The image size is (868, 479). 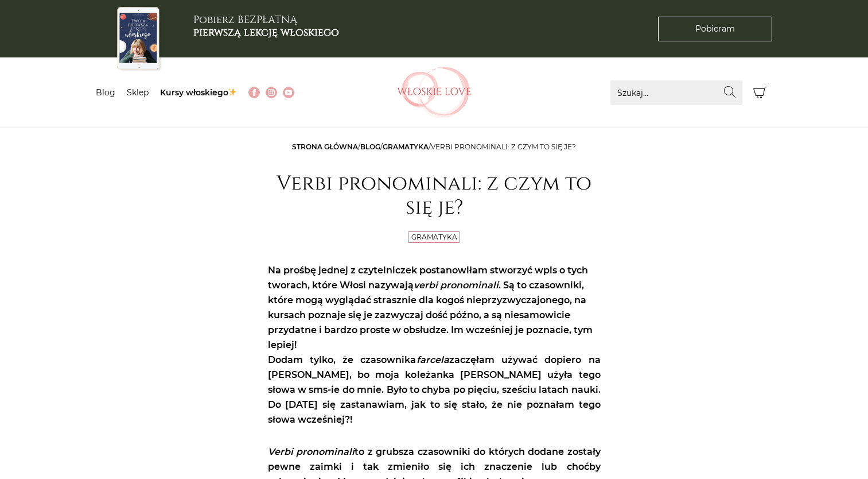 What do you see at coordinates (715, 29) in the screenshot?
I see `a: Pobieram` at bounding box center [715, 29].